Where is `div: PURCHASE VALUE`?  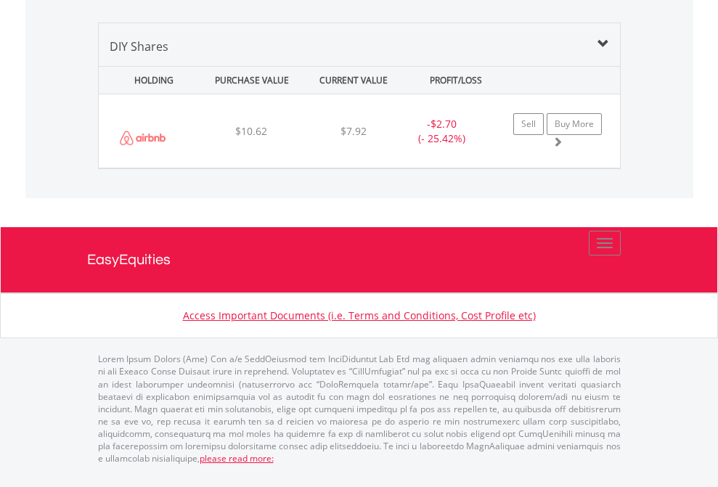
div: PURCHASE VALUE is located at coordinates (252, 80).